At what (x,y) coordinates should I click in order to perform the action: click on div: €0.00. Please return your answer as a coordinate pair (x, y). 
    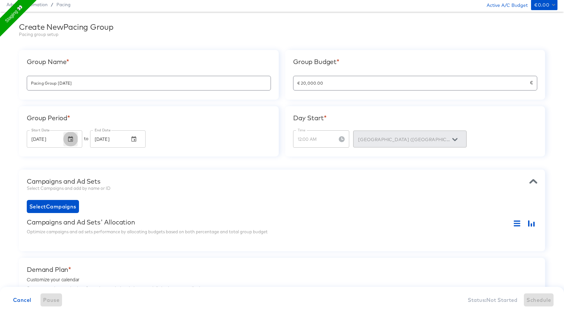
    Looking at the image, I should click on (542, 5).